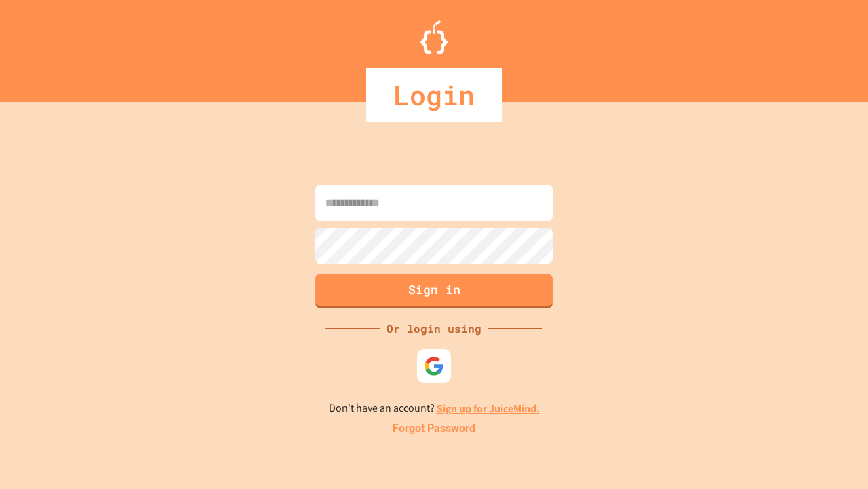  I want to click on div: Or login using, so click(434, 329).